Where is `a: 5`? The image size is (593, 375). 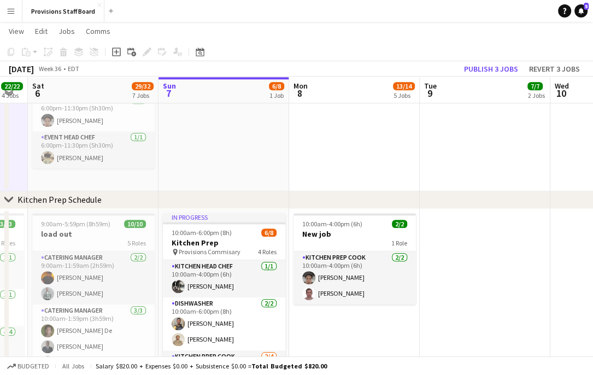
a: 5 is located at coordinates (581, 11).